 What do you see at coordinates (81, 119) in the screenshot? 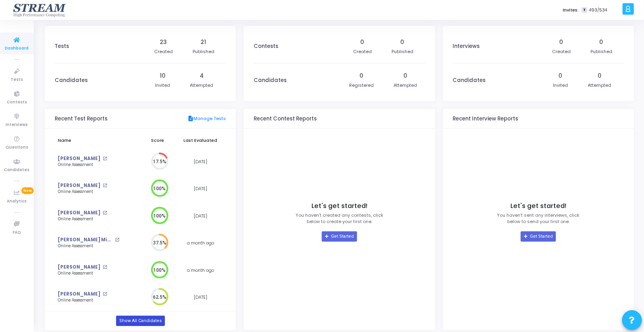
I see `h3: Recent Test Reports` at bounding box center [81, 119].